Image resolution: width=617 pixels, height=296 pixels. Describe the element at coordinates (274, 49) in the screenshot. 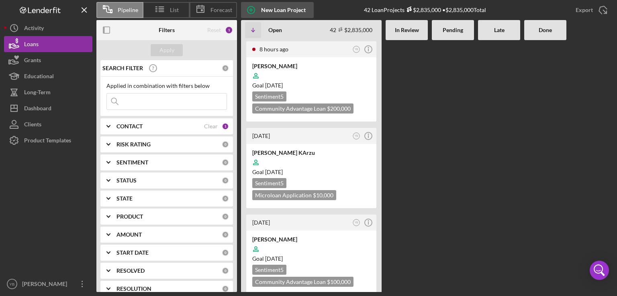

I see `time: 2025-09-04 20:04` at that location.